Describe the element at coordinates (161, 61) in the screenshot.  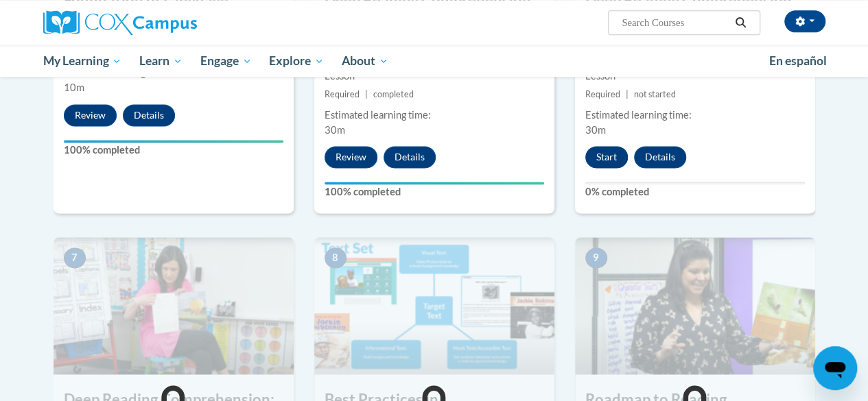
I see `a: Learn` at that location.